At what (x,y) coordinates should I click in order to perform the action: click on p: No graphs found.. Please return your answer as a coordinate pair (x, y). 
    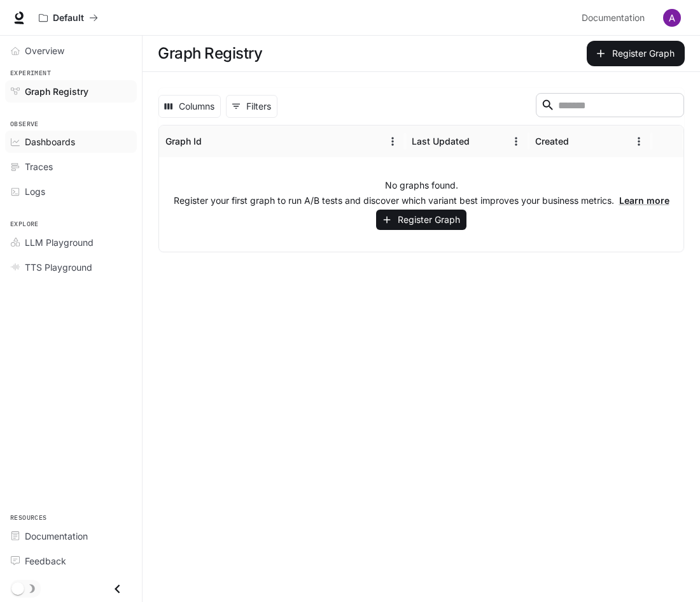
    Looking at the image, I should click on (421, 185).